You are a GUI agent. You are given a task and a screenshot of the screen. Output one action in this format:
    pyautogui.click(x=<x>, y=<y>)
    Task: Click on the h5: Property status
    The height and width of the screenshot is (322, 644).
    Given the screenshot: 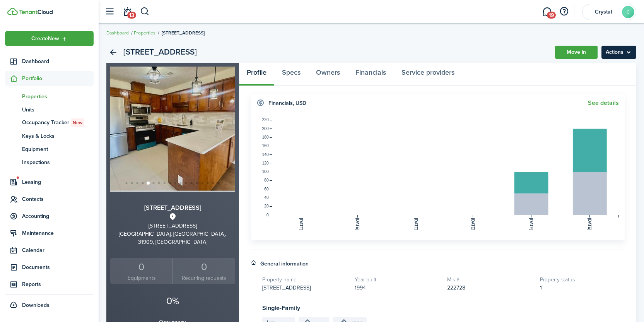 What is the action you would take?
    pyautogui.click(x=582, y=280)
    